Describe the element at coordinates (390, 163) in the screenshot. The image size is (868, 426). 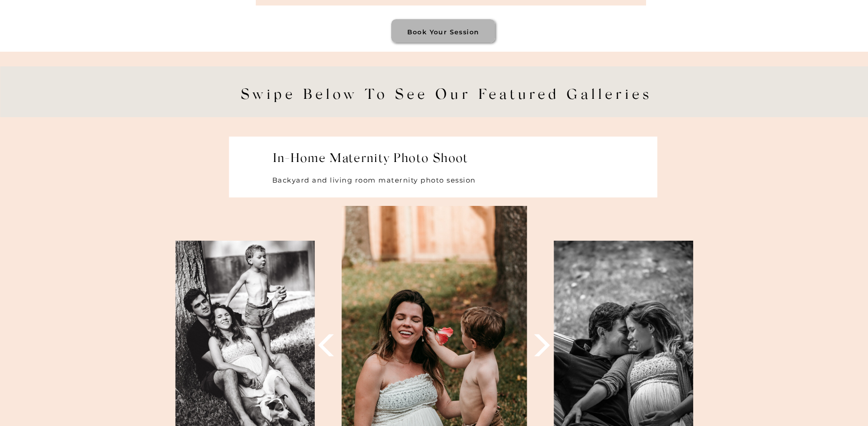
I see `a: in-home maternity photo shoot` at that location.